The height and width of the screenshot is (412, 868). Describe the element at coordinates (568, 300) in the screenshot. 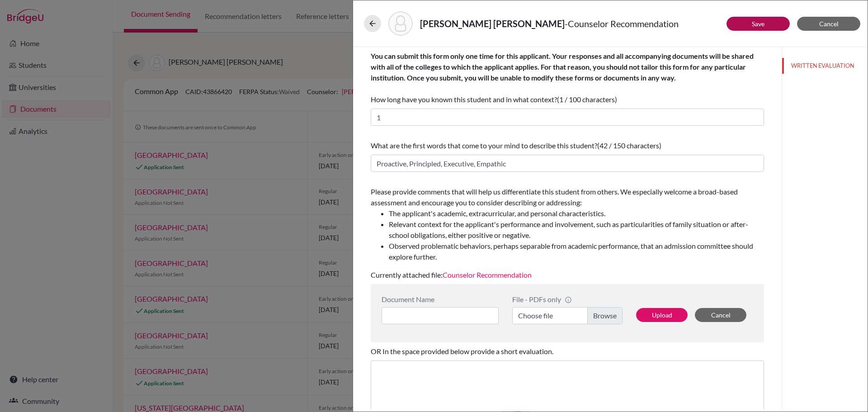

I see `span: info` at that location.